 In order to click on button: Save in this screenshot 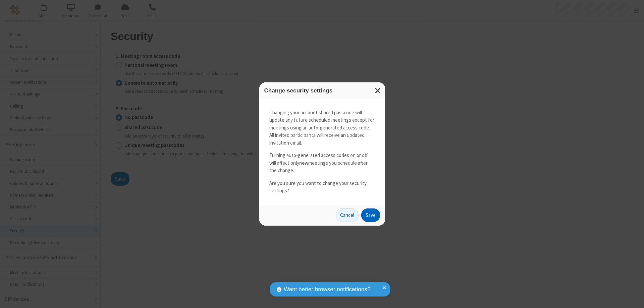, I will do `click(370, 215)`.